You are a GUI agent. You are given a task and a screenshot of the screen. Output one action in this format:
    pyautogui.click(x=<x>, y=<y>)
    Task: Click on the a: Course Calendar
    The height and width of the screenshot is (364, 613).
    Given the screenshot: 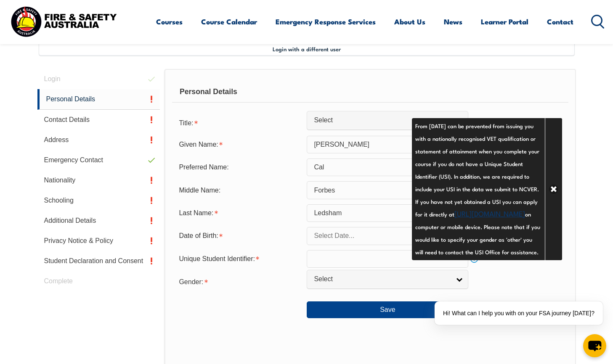 What is the action you would take?
    pyautogui.click(x=229, y=21)
    